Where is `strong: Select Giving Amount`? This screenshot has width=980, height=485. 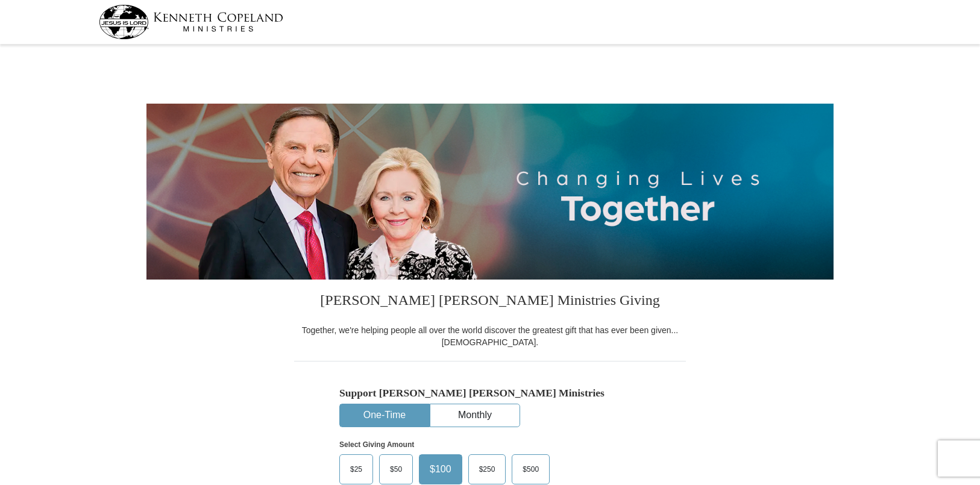 strong: Select Giving Amount is located at coordinates (377, 444).